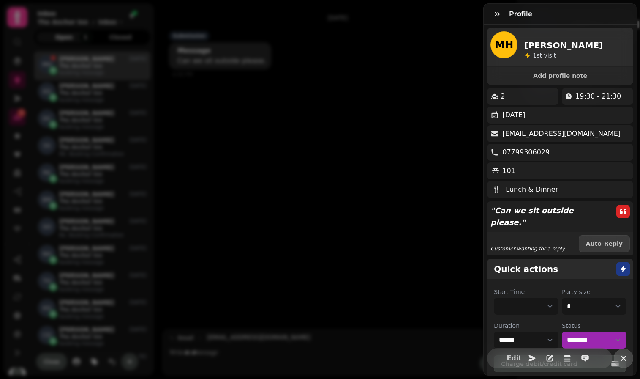  What do you see at coordinates (598, 96) in the screenshot?
I see `p: 19:30 - 21:30` at bounding box center [598, 96].